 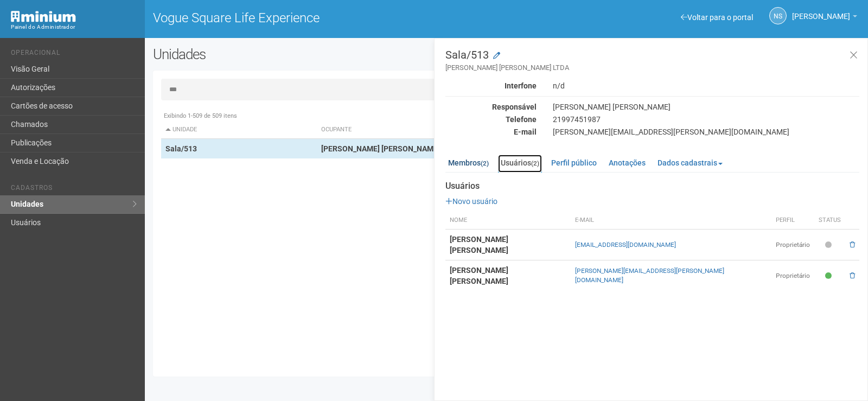 I want to click on img: Minium, so click(x=44, y=16).